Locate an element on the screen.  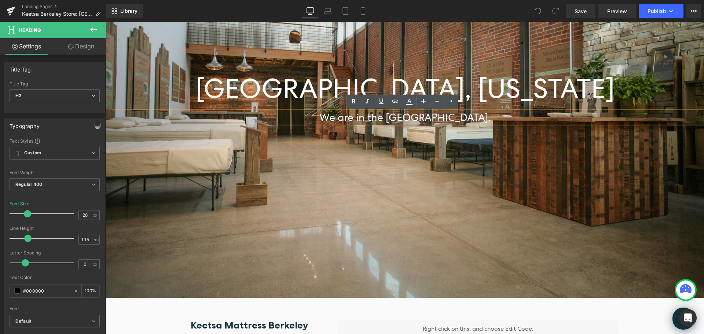
b: Custom is located at coordinates (33, 153).